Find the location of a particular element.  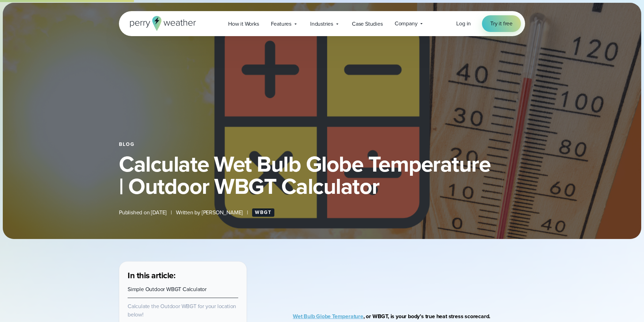

span: Case Studies is located at coordinates (367, 24).